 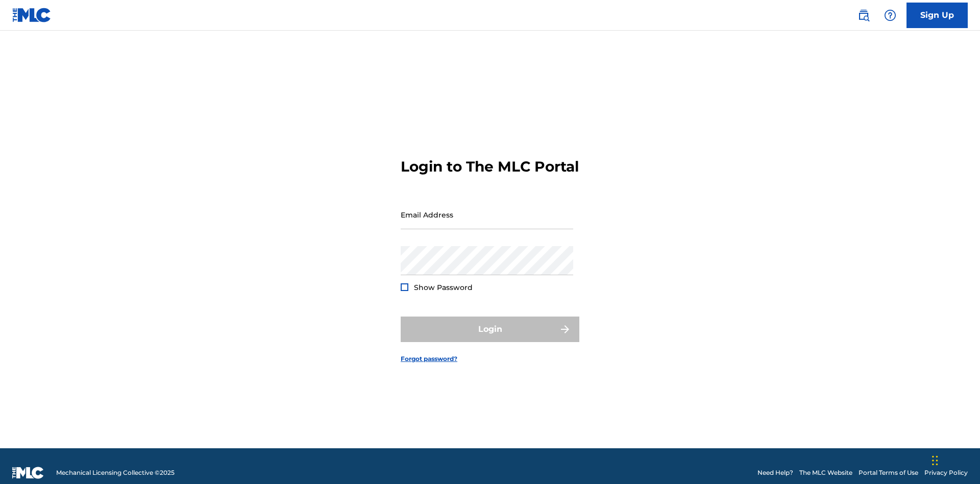 What do you see at coordinates (32, 14) in the screenshot?
I see `img: MLC Logo` at bounding box center [32, 14].